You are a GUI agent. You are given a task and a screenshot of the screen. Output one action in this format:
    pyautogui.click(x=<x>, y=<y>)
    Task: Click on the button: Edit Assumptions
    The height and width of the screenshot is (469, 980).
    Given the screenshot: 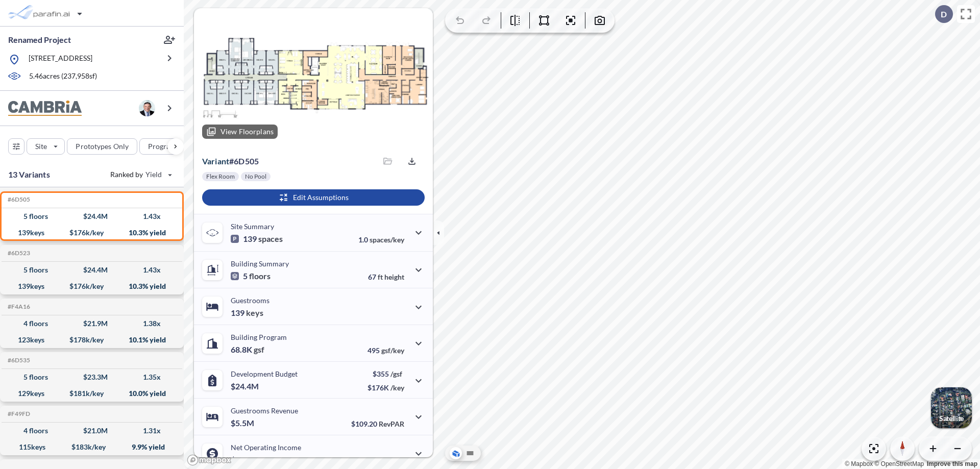 What is the action you would take?
    pyautogui.click(x=313, y=198)
    